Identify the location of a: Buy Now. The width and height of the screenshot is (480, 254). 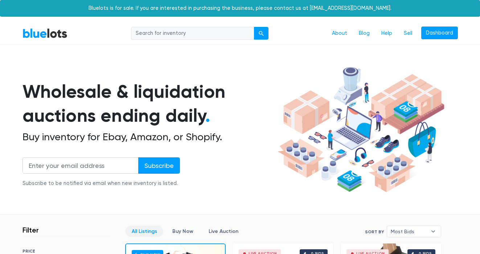
(183, 231).